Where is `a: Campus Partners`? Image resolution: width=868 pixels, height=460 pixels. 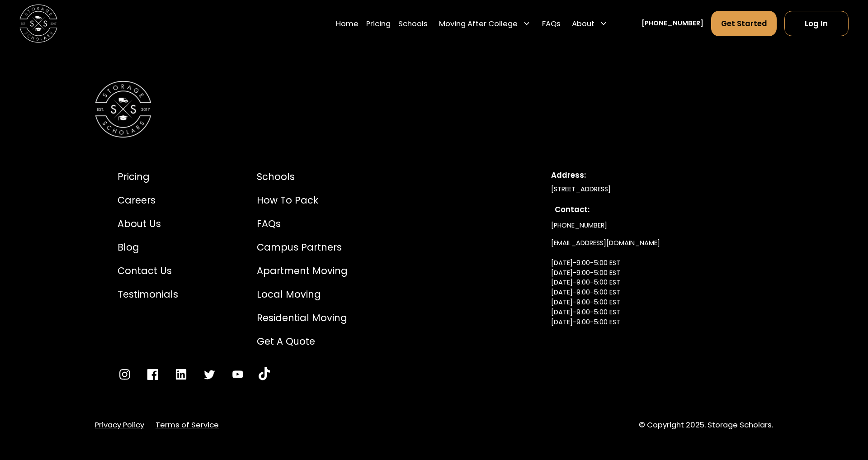
a: Campus Partners is located at coordinates (302, 247).